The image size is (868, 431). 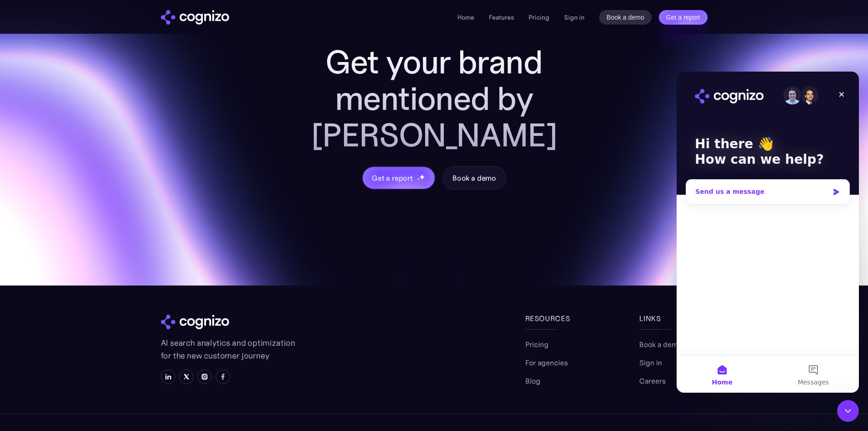 I want to click on a: home, so click(x=195, y=17).